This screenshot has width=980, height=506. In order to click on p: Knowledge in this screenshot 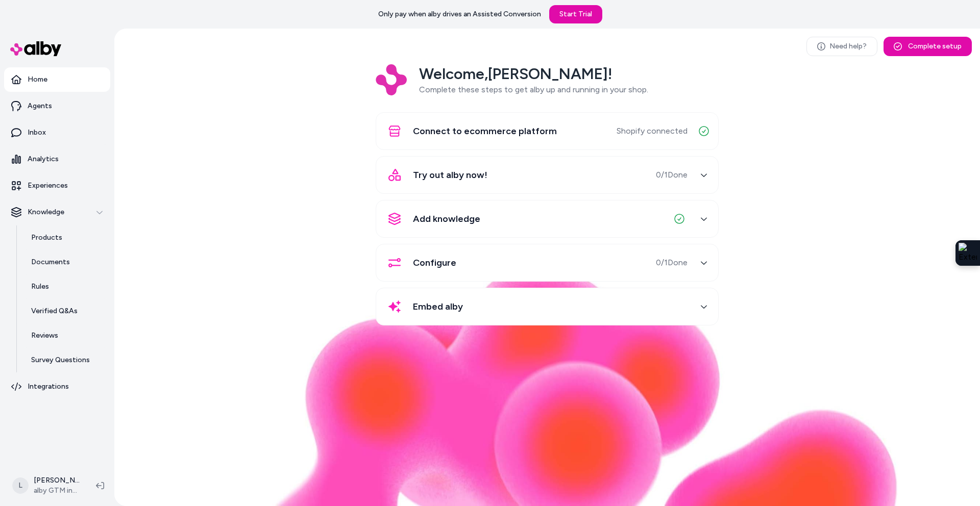, I will do `click(46, 213)`.